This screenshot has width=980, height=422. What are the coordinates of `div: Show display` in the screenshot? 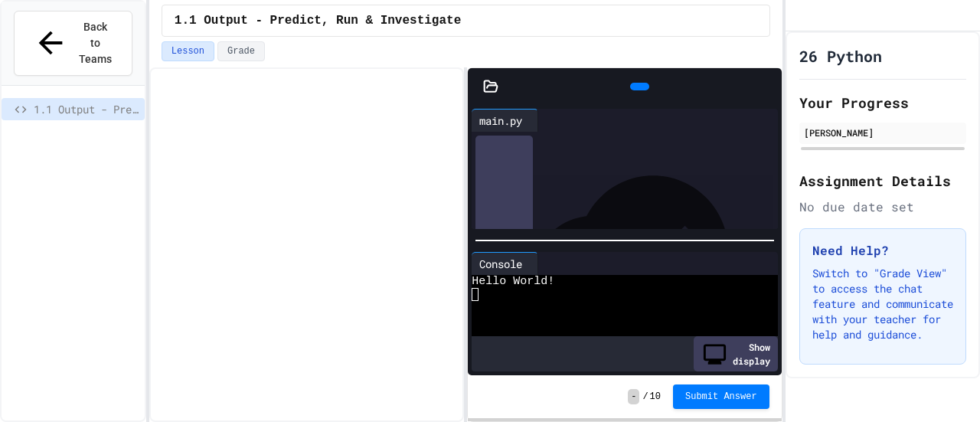 It's located at (736, 353).